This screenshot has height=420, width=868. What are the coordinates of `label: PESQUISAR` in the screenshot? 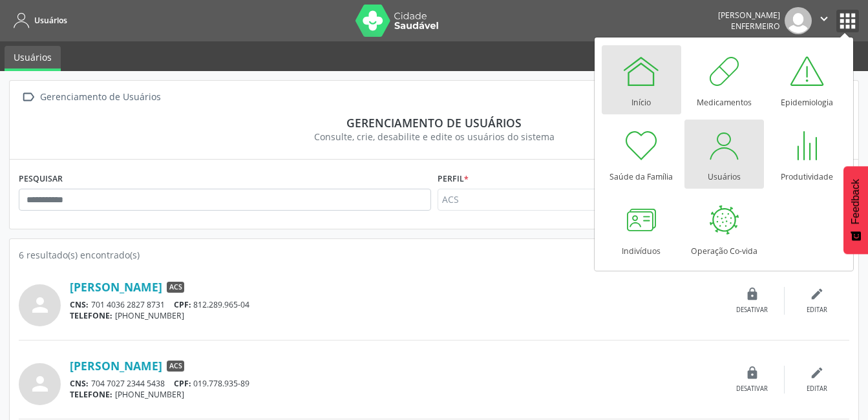 It's located at (41, 178).